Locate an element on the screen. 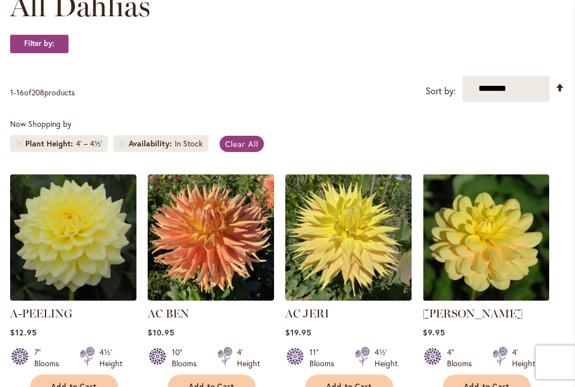 The image size is (575, 387). a: AHOY MATEY is located at coordinates (485, 297).